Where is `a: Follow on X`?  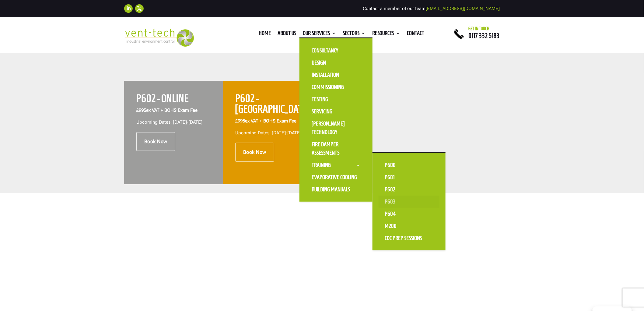
a: Follow on X is located at coordinates (139, 9).